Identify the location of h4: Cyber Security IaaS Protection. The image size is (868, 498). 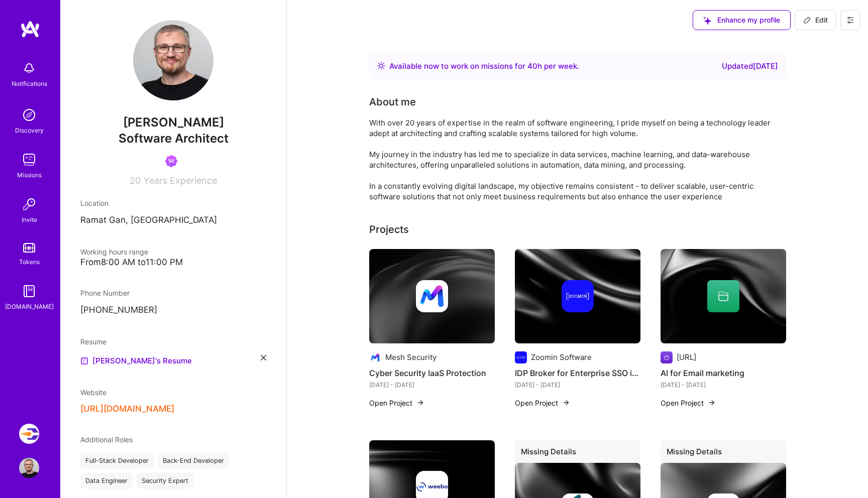
(432, 373).